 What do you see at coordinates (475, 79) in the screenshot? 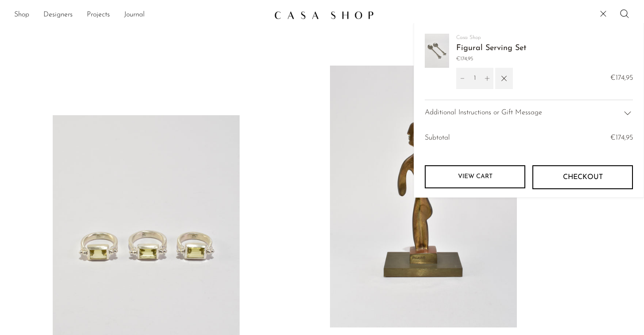
I see `input: Quantity` at bounding box center [475, 79].